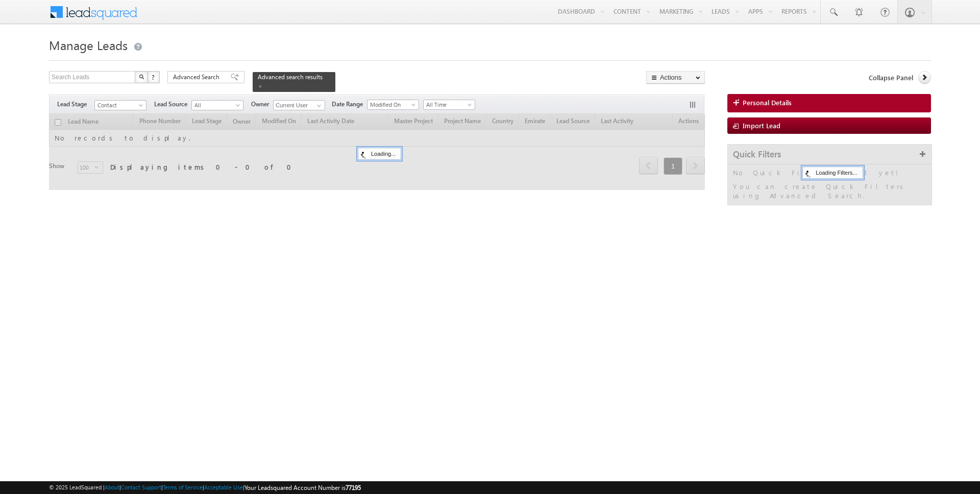 This screenshot has width=980, height=494. Describe the element at coordinates (142, 77) in the screenshot. I see `img: Search` at that location.